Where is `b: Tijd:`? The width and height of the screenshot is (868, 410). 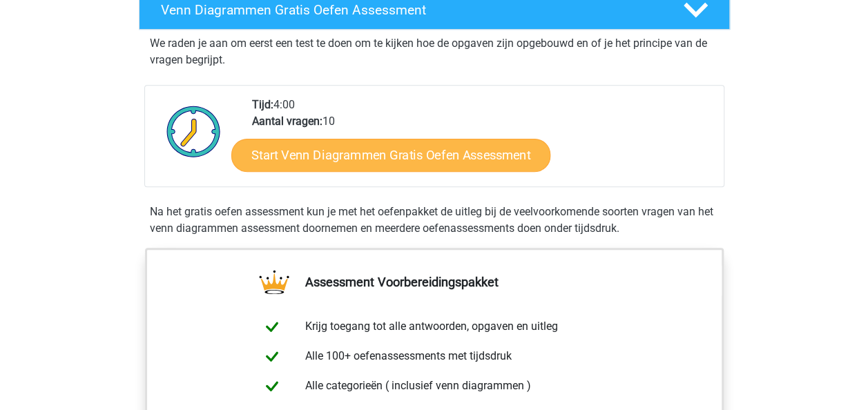 b: Tijd: is located at coordinates (262, 105).